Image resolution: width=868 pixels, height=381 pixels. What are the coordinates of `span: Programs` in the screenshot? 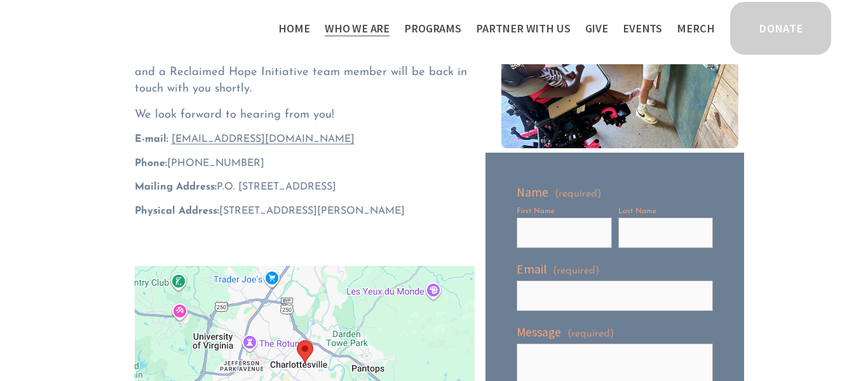 It's located at (433, 28).